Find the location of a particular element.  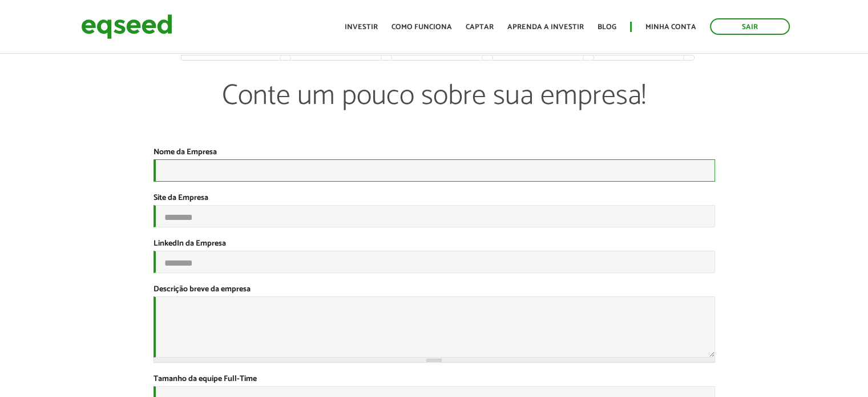

img: EqSeed is located at coordinates (127, 26).